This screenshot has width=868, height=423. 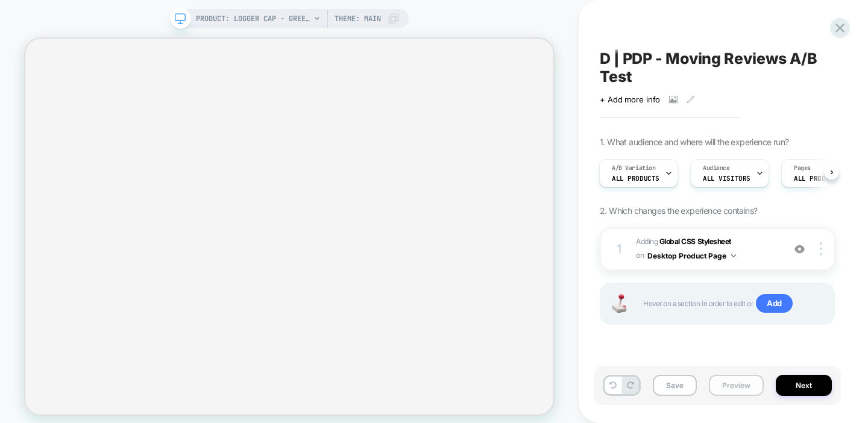 What do you see at coordinates (734, 256) in the screenshot?
I see `img: down arrow` at bounding box center [734, 256].